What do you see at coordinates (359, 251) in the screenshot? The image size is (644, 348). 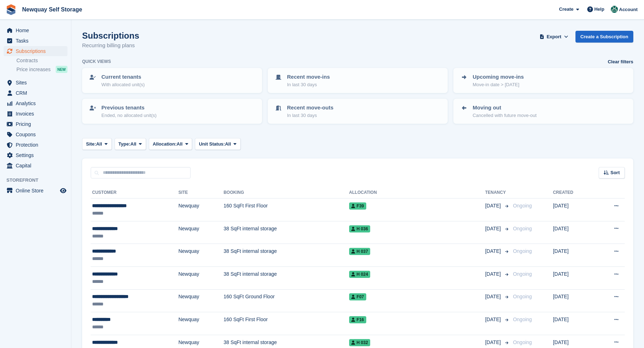 I see `span: H 037` at bounding box center [359, 251].